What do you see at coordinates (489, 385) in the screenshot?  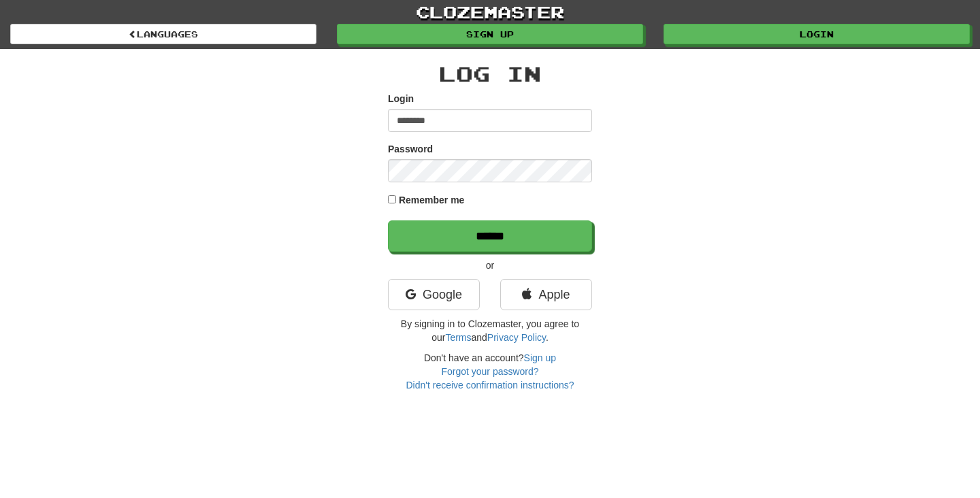 I see `a: Didn't receive confirmation instructions?` at bounding box center [489, 385].